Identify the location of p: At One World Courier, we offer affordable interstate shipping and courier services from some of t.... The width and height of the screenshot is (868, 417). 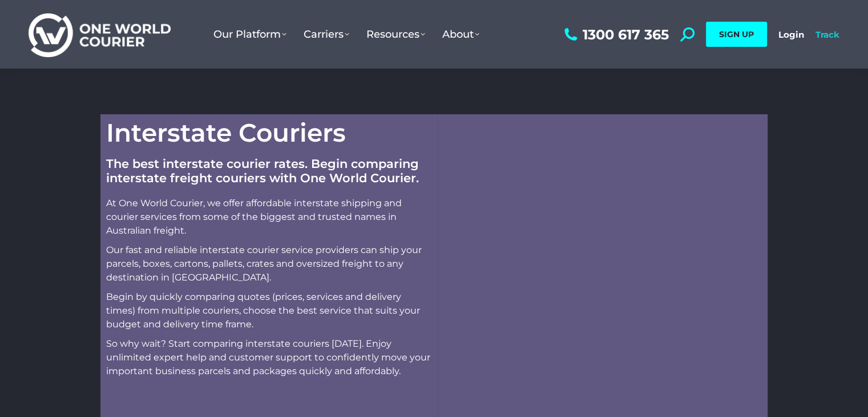
(268, 217).